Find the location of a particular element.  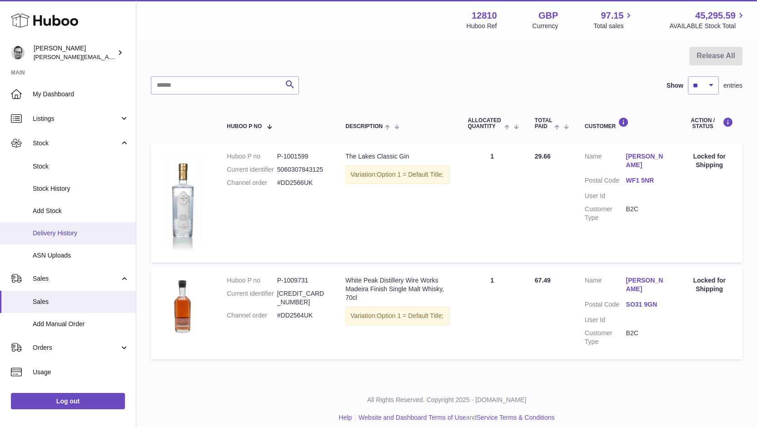

span: My Dashboard is located at coordinates (81, 94).